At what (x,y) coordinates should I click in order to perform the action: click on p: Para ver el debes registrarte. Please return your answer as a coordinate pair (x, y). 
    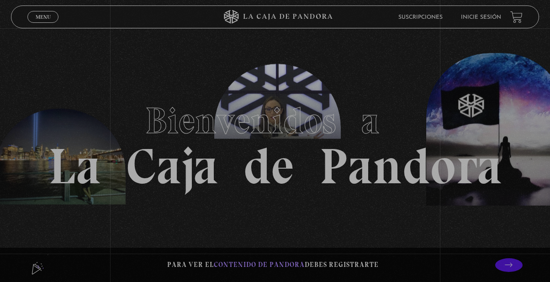
    Looking at the image, I should click on (273, 265).